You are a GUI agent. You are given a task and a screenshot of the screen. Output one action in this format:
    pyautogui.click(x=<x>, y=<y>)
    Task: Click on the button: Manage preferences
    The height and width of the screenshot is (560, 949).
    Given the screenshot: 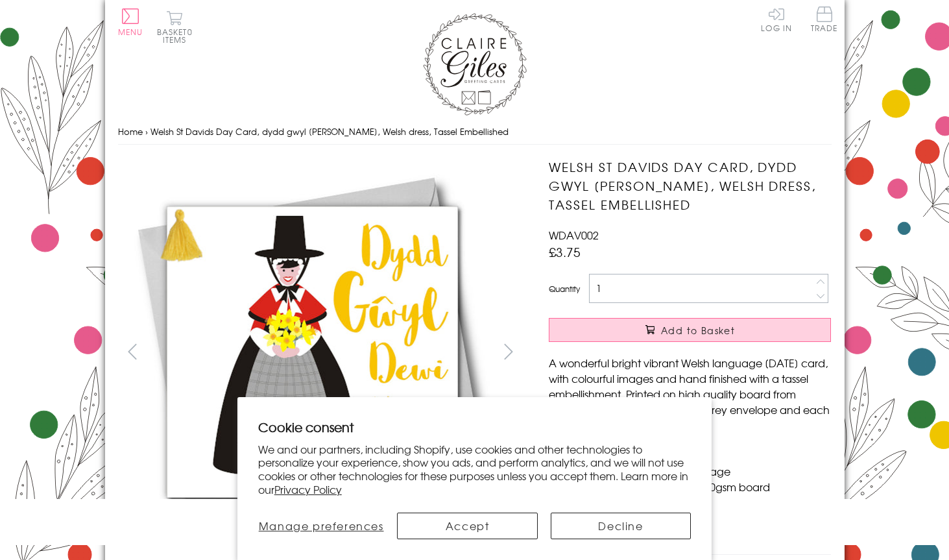 What is the action you would take?
    pyautogui.click(x=321, y=526)
    